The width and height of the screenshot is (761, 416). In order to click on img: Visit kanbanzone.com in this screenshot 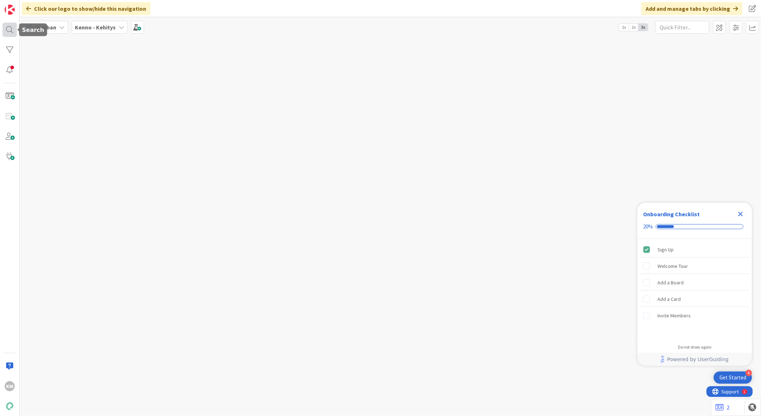, I will do `click(10, 10)`.